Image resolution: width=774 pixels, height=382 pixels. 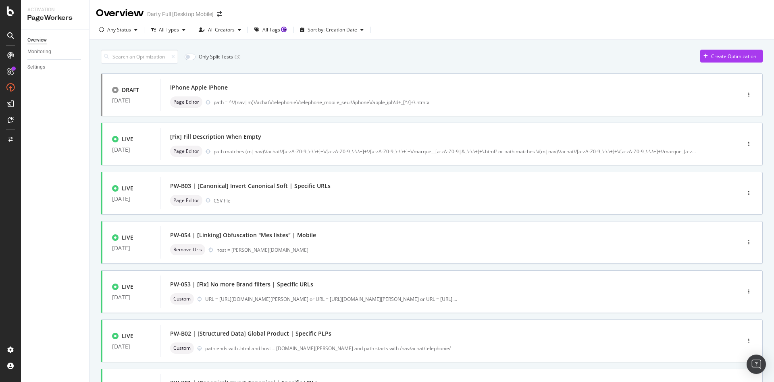 I want to click on div: path = ^\/(nav|m)\/achat\/telephonie\/telephone_mobile_seul\/iphone\/apple_iph\d+_[^/]+\.html$, so click(x=460, y=102).